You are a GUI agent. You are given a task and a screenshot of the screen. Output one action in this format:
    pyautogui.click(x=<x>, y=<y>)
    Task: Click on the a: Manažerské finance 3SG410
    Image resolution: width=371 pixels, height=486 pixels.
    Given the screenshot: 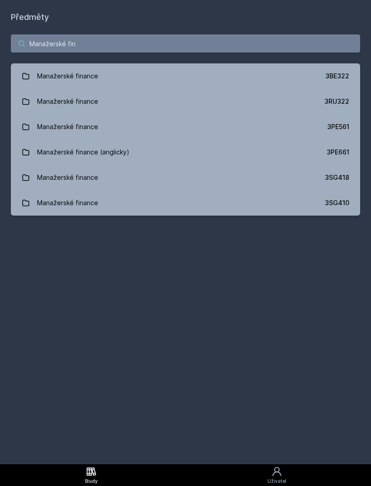 What is the action you would take?
    pyautogui.click(x=186, y=203)
    